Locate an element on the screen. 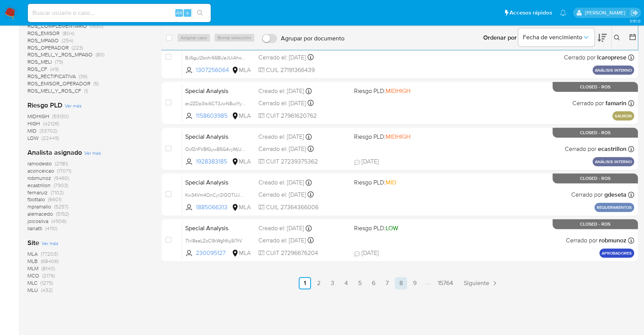 The width and height of the screenshot is (644, 335). span: 3.151.0 is located at coordinates (634, 21).